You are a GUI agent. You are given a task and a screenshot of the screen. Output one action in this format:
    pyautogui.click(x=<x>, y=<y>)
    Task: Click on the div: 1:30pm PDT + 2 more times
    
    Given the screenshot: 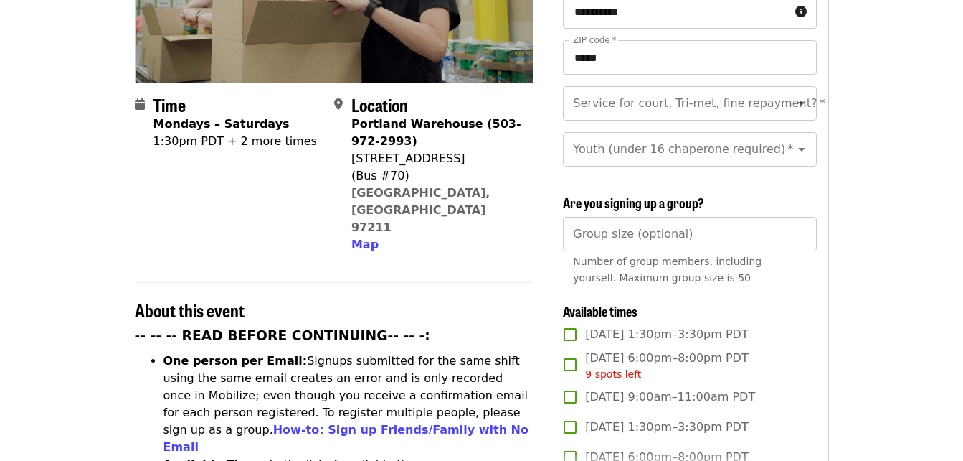 What is the action you would take?
    pyautogui.click(x=235, y=141)
    